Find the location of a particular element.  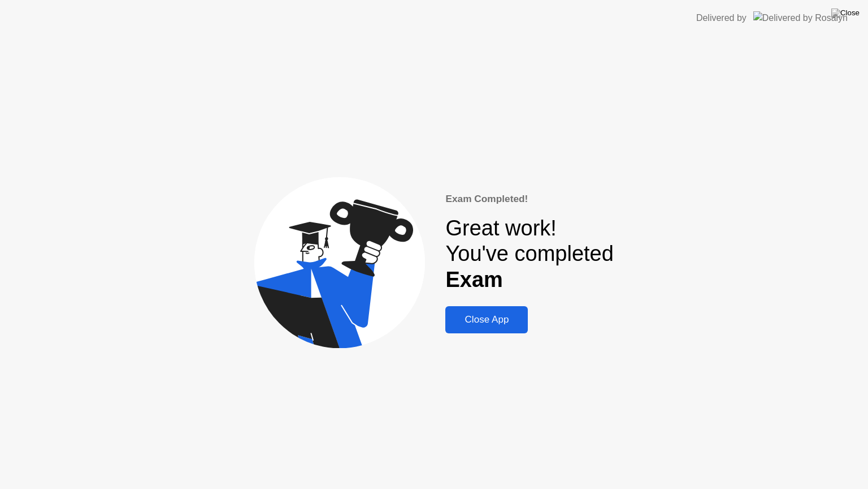

b: Exam is located at coordinates (474, 279).